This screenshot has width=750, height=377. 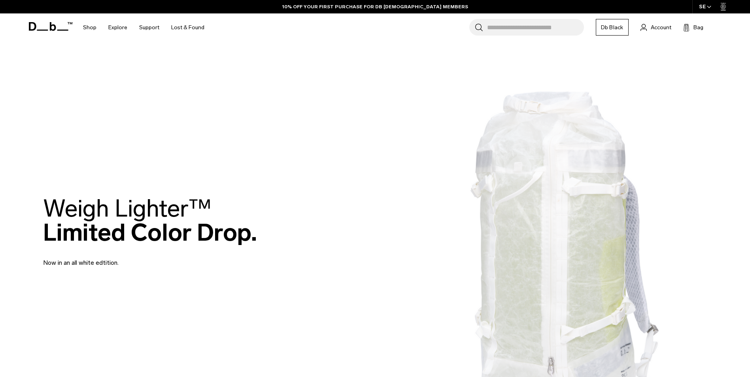 I want to click on span: Account, so click(x=661, y=27).